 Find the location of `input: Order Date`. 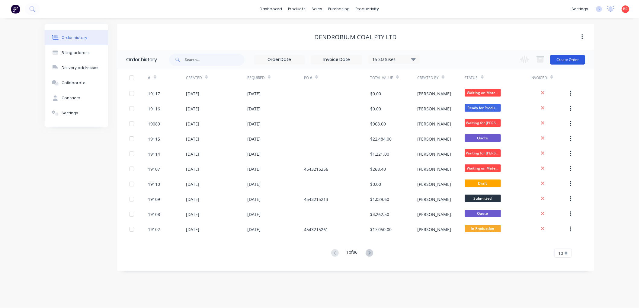

input: Order Date is located at coordinates (279, 60).